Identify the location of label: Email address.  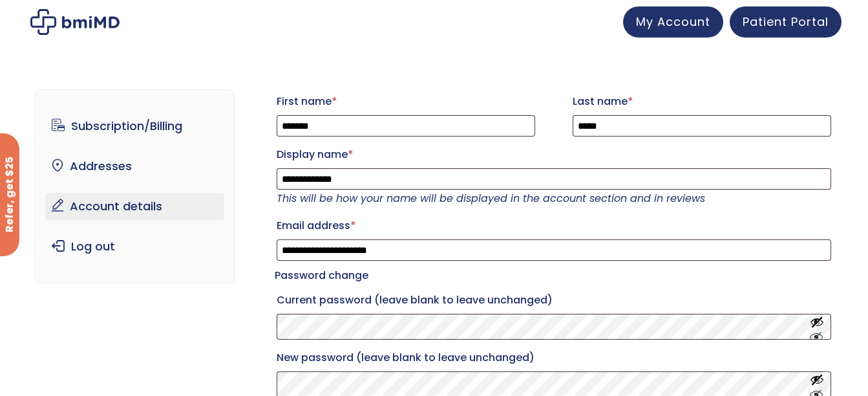
(553, 225).